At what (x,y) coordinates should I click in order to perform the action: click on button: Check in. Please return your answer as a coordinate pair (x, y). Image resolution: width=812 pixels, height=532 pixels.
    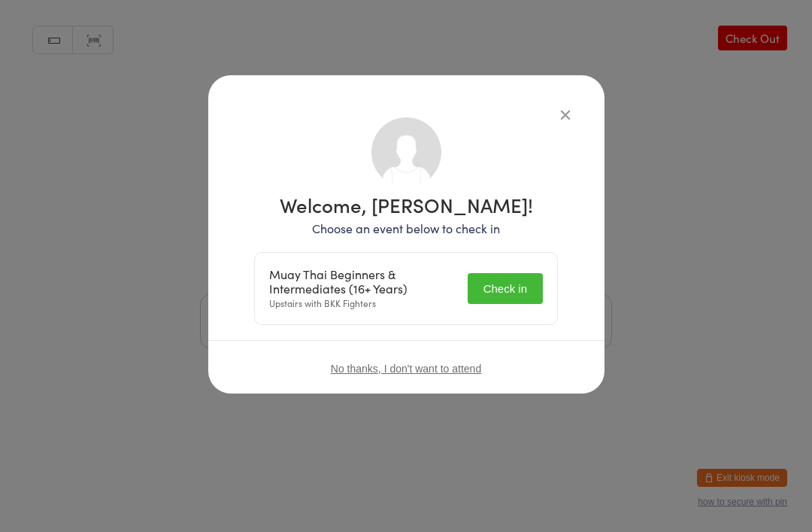
    Looking at the image, I should click on (505, 288).